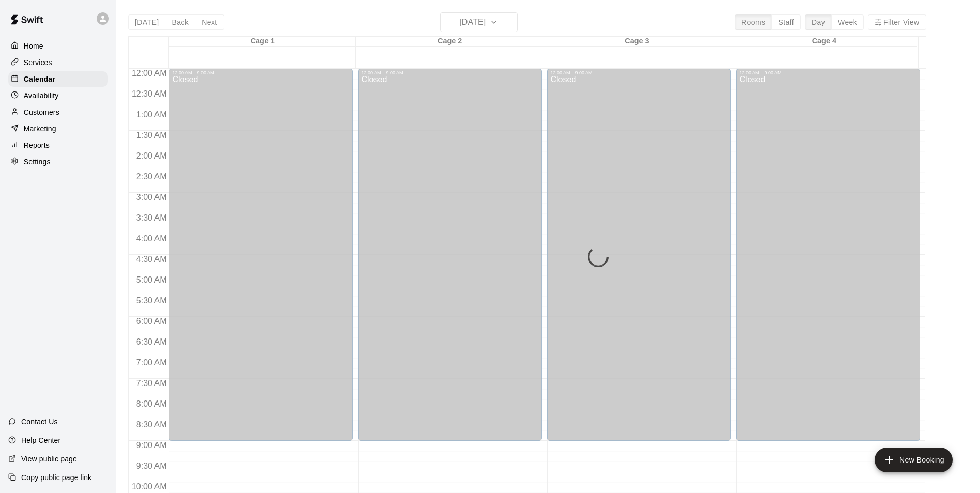 The image size is (980, 493). What do you see at coordinates (58, 113) in the screenshot?
I see `div: Customers` at bounding box center [58, 113].